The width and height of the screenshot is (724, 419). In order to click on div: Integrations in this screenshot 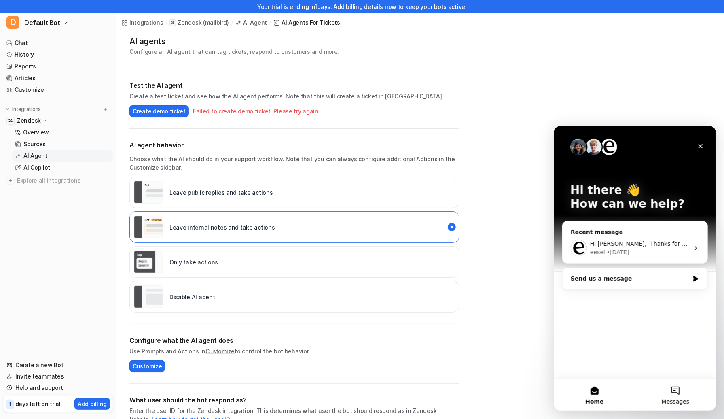, I will do `click(147, 22)`.